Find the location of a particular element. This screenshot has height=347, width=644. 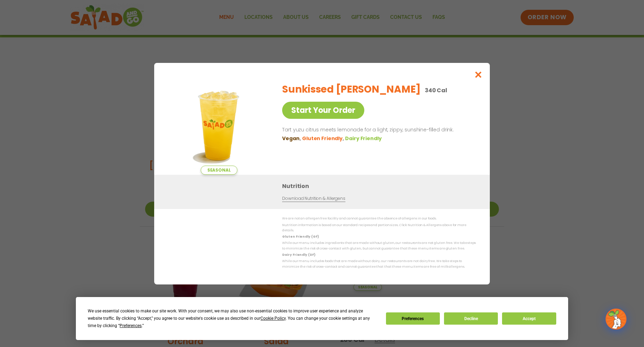

span: Cookie Policy is located at coordinates (273, 318).